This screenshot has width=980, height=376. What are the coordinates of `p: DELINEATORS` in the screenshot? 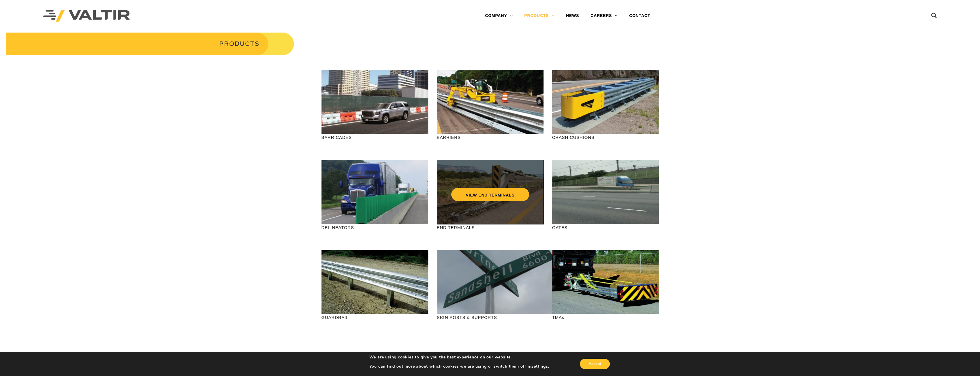 It's located at (375, 228).